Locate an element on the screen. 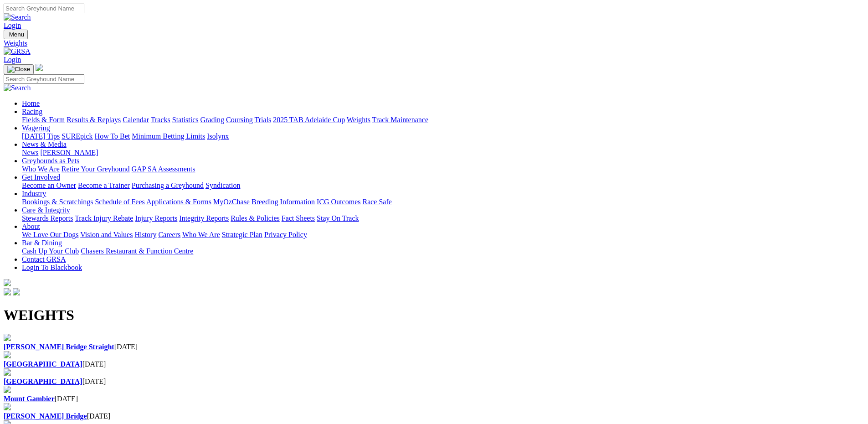 The width and height of the screenshot is (868, 424). a: We Love Our Dogs is located at coordinates (50, 235).